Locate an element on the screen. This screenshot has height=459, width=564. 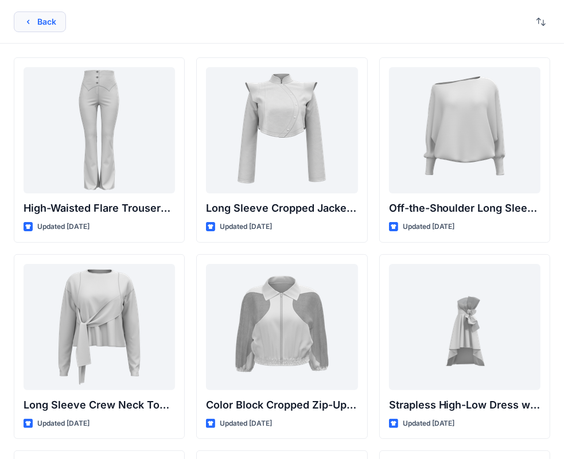
p: Off-the-Shoulder Long Sleeve Top is located at coordinates (465, 208).